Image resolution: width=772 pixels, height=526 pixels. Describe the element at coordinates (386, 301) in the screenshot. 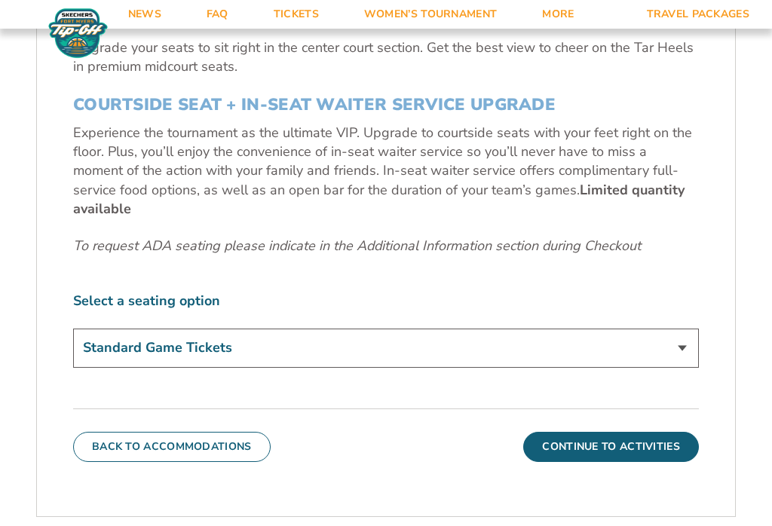

I see `label: Select a seating option` at that location.